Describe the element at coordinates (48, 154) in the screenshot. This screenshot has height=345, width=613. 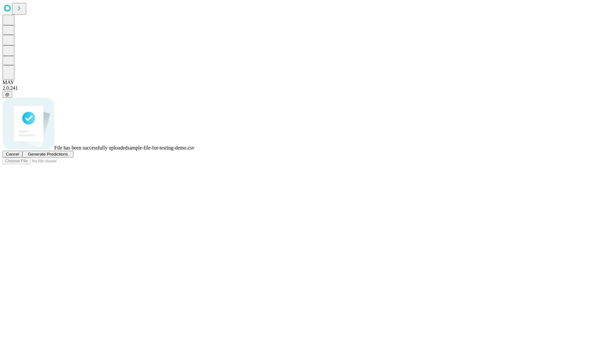
I see `button: Generate Predictions` at that location.